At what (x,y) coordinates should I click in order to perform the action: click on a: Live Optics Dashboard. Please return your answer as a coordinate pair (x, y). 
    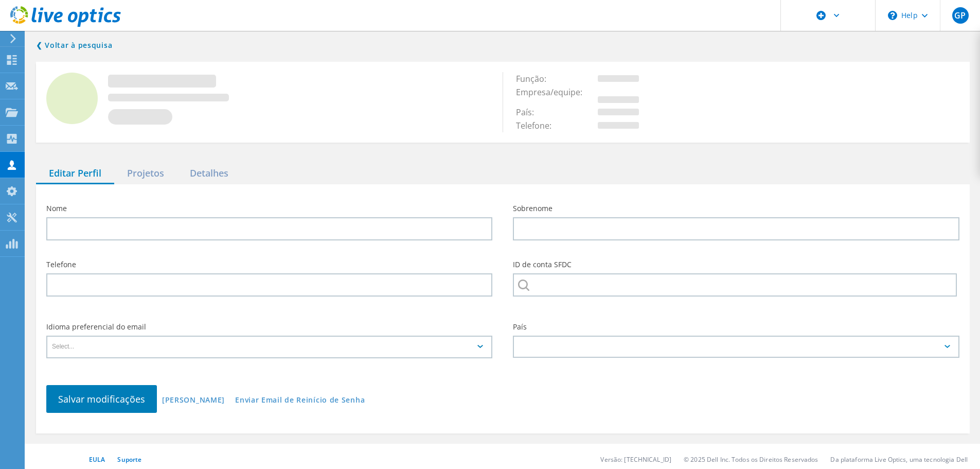
    Looking at the image, I should click on (66, 25).